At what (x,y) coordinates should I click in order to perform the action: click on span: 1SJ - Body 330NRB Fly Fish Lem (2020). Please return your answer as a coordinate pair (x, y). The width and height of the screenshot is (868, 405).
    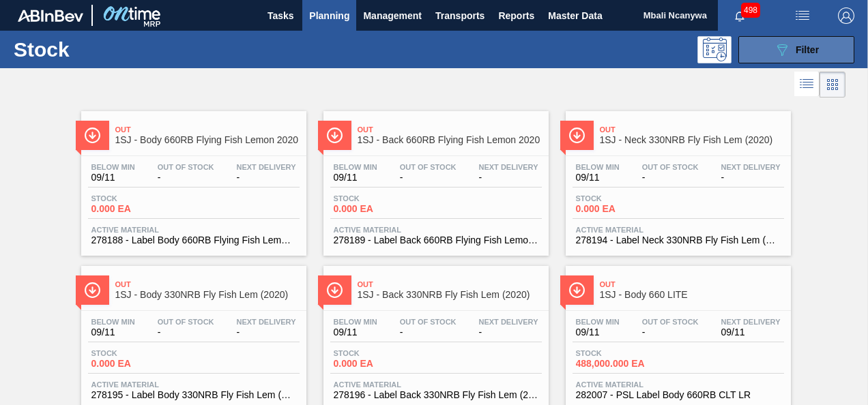
    Looking at the image, I should click on (207, 295).